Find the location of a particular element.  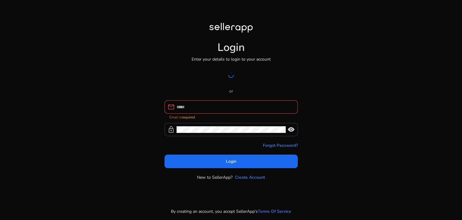

span: Login is located at coordinates (231, 161).